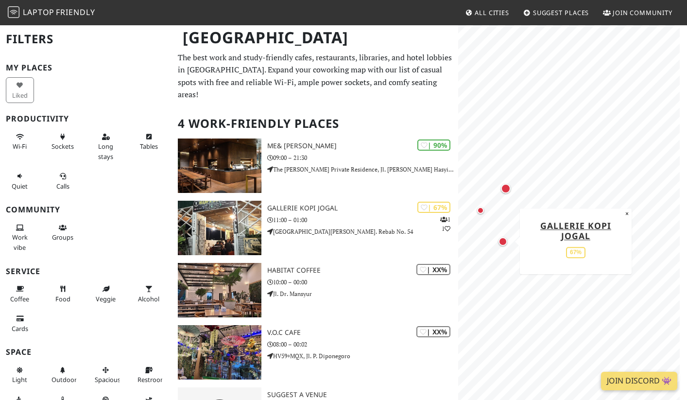 Image resolution: width=687 pixels, height=400 pixels. Describe the element at coordinates (363, 356) in the screenshot. I see `p: HV59+MQX, Jl. P. Diponegoro` at that location.